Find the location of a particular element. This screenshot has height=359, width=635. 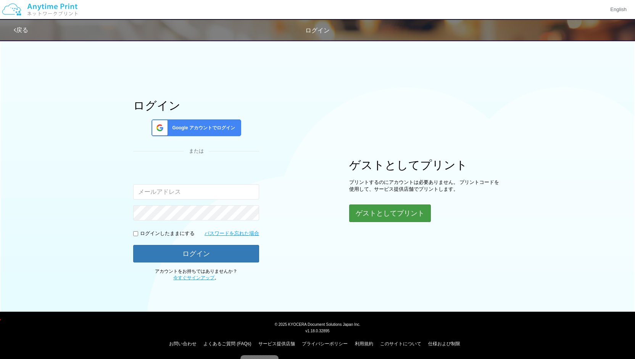

a: よくあるご質問 (FAQs) is located at coordinates (227, 344).